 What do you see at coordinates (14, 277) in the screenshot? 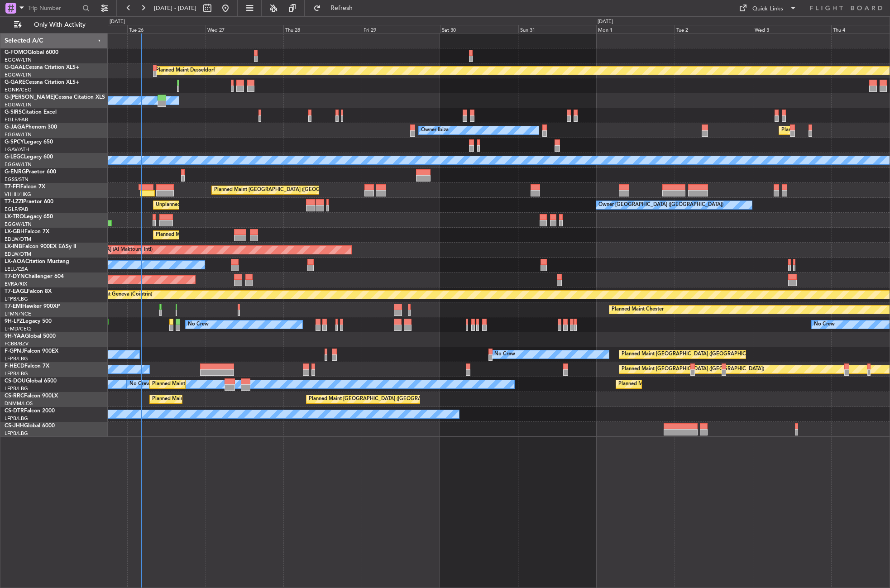
I see `span: T7-DYN` at bounding box center [14, 277].